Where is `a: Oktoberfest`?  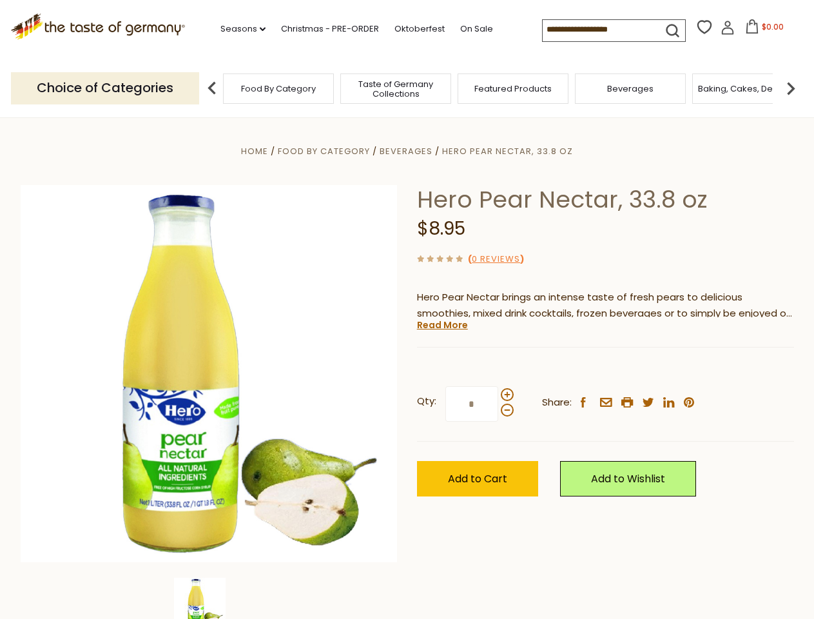 a: Oktoberfest is located at coordinates (420, 29).